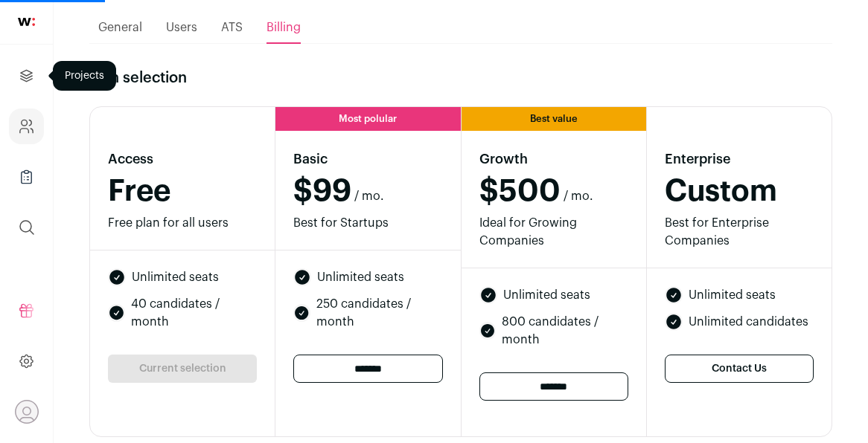 The image size is (868, 443). What do you see at coordinates (193, 313) in the screenshot?
I see `span: 40 candidates / month` at bounding box center [193, 313].